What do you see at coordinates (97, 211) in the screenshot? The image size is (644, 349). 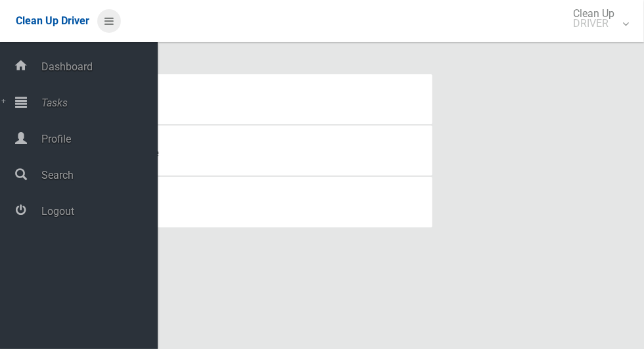 I see `span: Logout` at bounding box center [97, 211].